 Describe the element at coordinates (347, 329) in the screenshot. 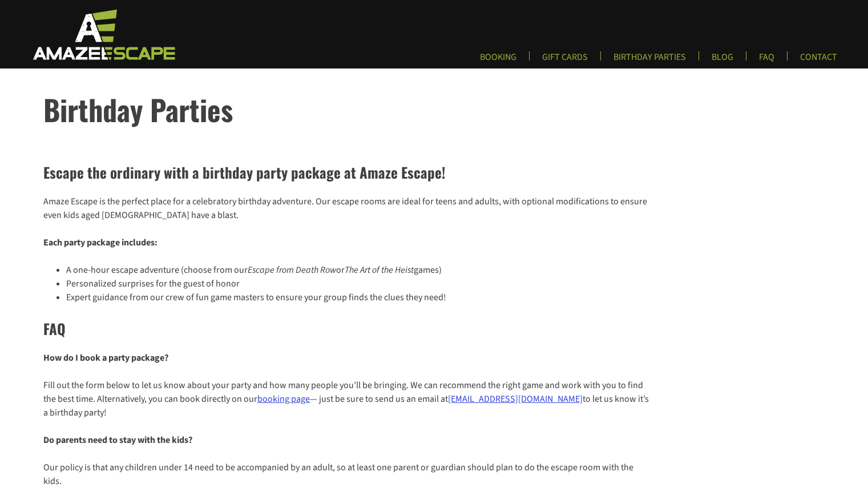

I see `h2: FAQ` at that location.